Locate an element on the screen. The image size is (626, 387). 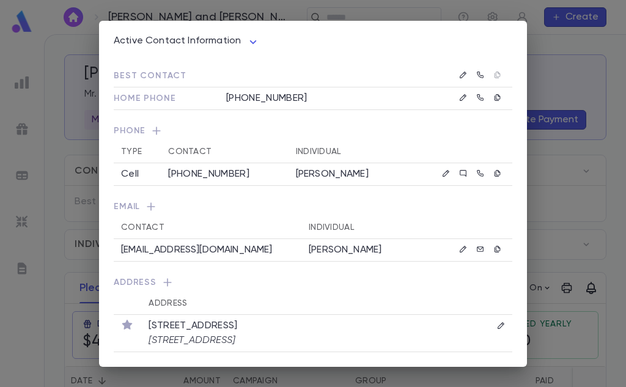
th: Type is located at coordinates (137, 152).